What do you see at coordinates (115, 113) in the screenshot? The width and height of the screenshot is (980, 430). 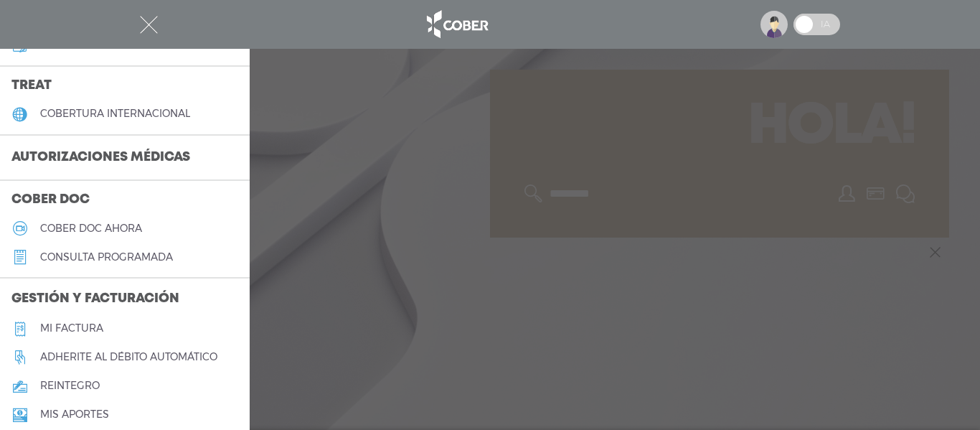 I see `h5: cobertura internacional` at bounding box center [115, 113].